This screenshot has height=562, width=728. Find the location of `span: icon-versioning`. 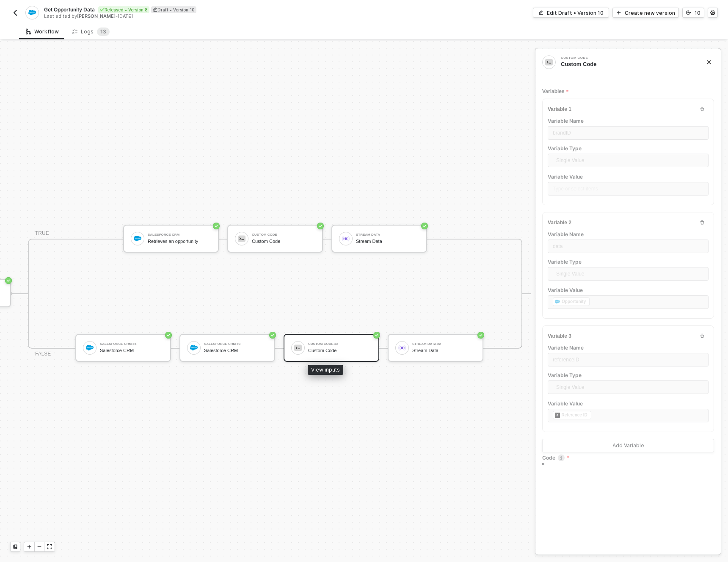

span: icon-versioning is located at coordinates (689, 12).